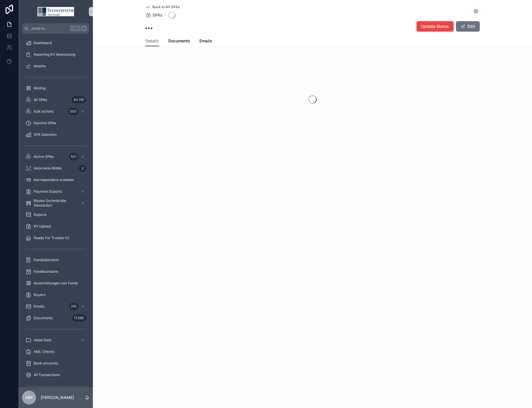 The height and width of the screenshot is (408, 532). Describe the element at coordinates (56, 260) in the screenshot. I see `a: Fondsübersicht` at that location.